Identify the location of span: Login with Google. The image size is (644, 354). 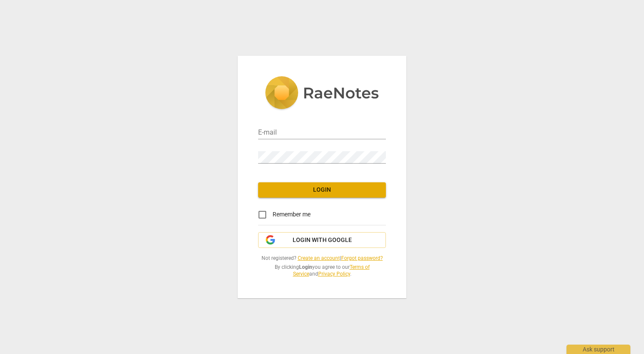
(322, 240).